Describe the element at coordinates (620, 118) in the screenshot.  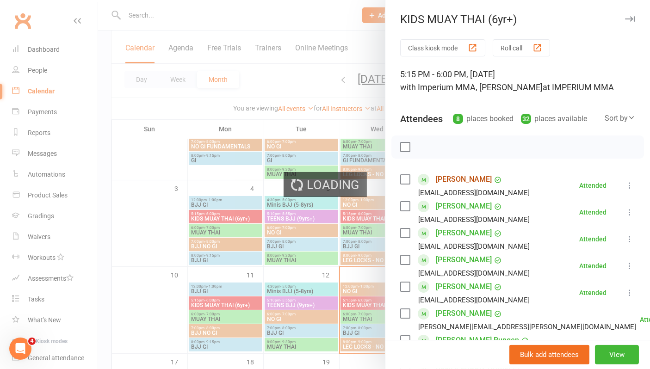
I see `div: Sort by` at that location.